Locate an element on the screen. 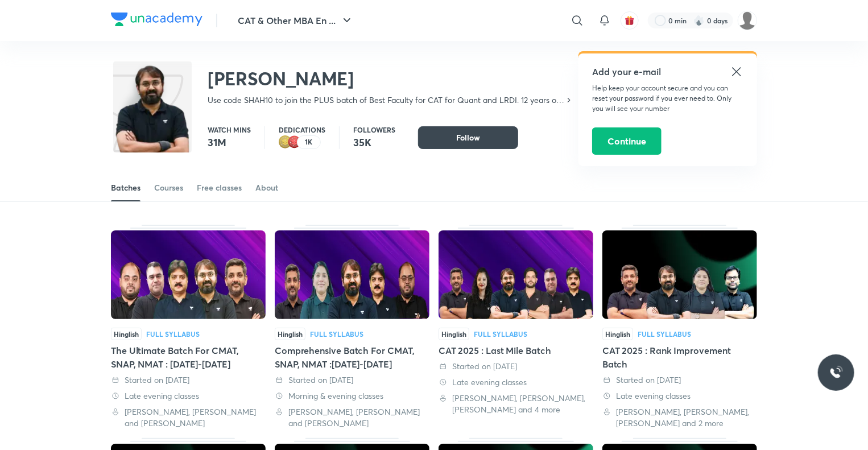 The height and width of the screenshot is (450, 868). div: Lokesh Agarwal, Deepika Awasthi and Ronakkumar Shah is located at coordinates (353, 417).